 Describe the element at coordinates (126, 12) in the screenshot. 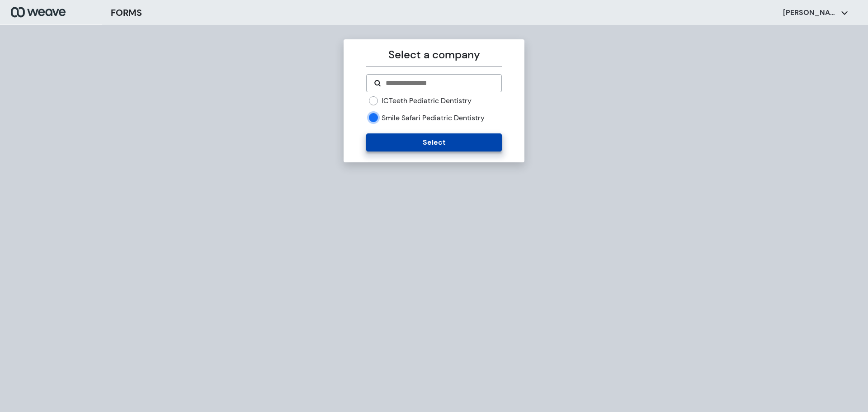

I see `h3: FORMS` at that location.